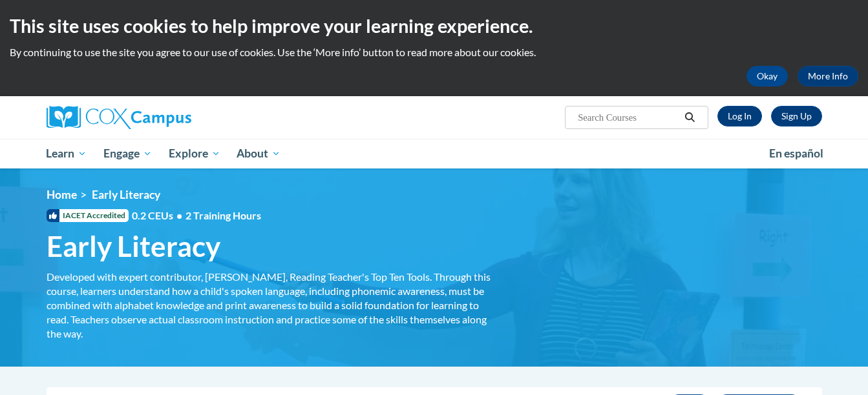 Image resolution: width=868 pixels, height=395 pixels. I want to click on img: Cox Campus, so click(119, 118).